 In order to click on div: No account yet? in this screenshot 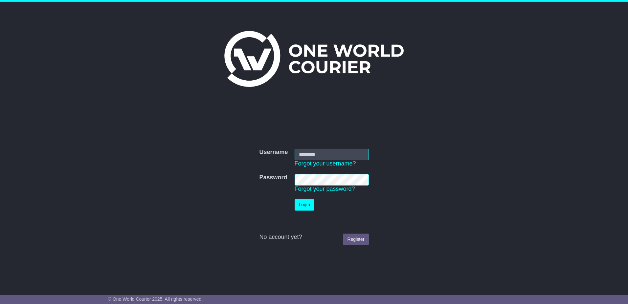, I will do `click(314, 237)`.